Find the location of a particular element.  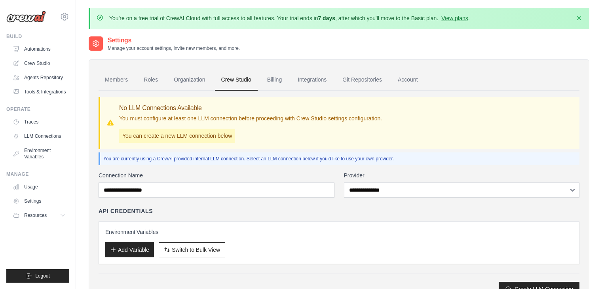

a: Integrations is located at coordinates (312, 80).